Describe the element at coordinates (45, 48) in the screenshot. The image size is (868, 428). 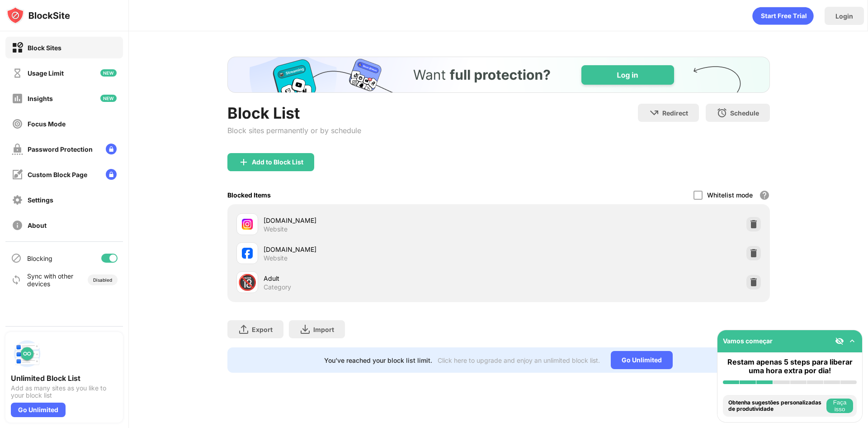
I see `div: Block Sites` at that location.